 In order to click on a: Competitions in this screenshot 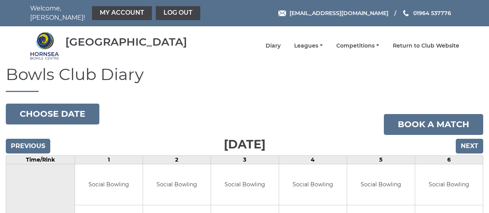, I will do `click(358, 46)`.